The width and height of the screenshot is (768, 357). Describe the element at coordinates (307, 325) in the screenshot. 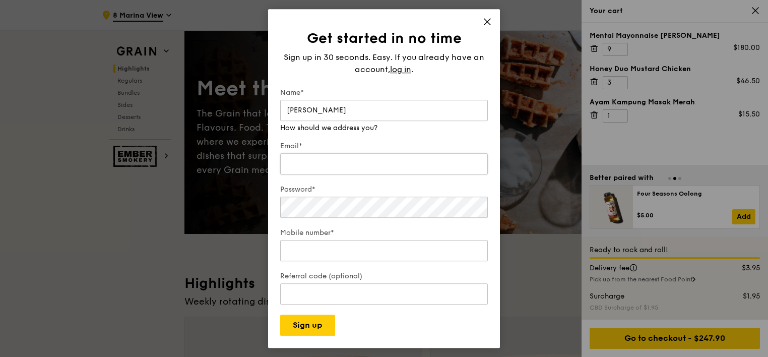

I see `button: Sign up` at that location.